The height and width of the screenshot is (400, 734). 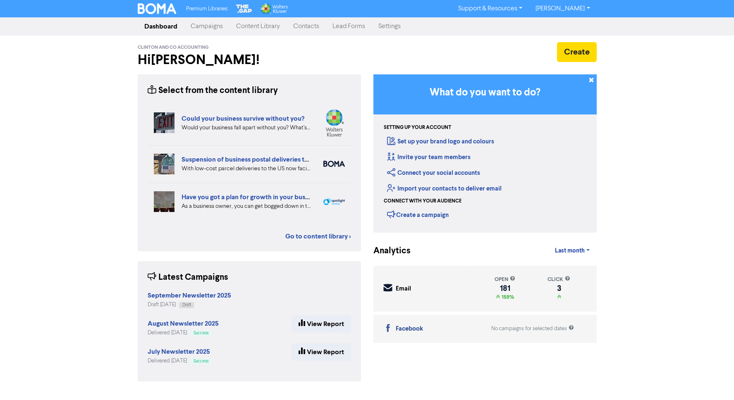 What do you see at coordinates (417, 128) in the screenshot?
I see `div: Setting up your account` at bounding box center [417, 128].